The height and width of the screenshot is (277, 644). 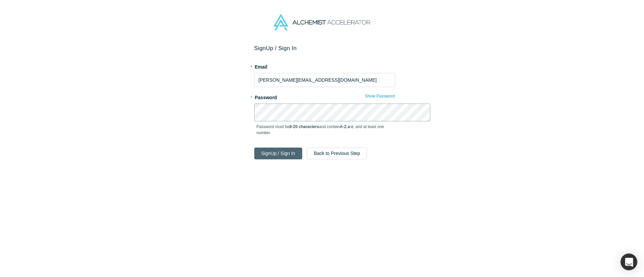 What do you see at coordinates (338, 153) in the screenshot?
I see `button: Back to Previous Step` at bounding box center [338, 153].